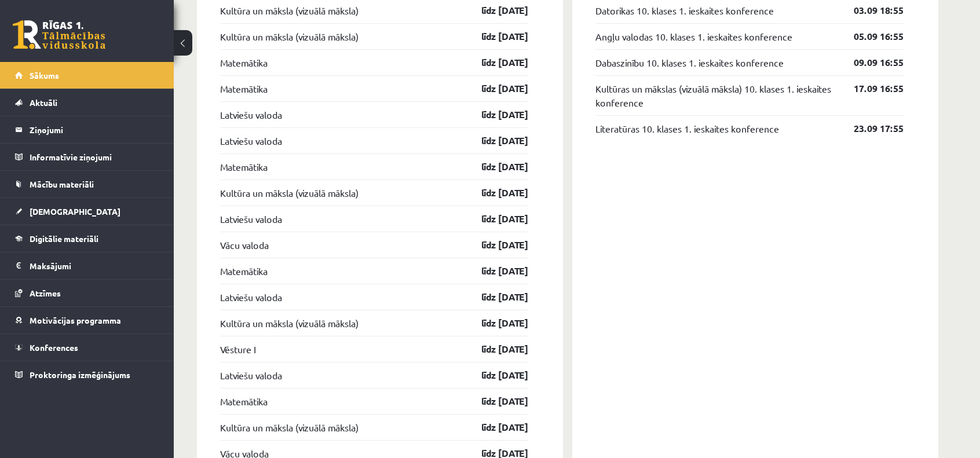 Image resolution: width=980 pixels, height=458 pixels. Describe the element at coordinates (54, 348) in the screenshot. I see `span: Konferences` at that location.